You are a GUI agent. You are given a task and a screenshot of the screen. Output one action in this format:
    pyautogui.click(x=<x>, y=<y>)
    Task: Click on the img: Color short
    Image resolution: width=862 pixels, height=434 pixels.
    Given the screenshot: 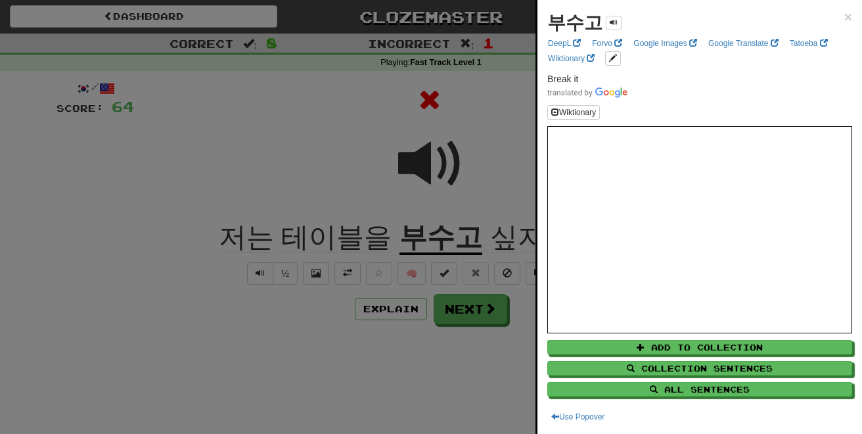 What is the action you would take?
    pyautogui.click(x=587, y=93)
    